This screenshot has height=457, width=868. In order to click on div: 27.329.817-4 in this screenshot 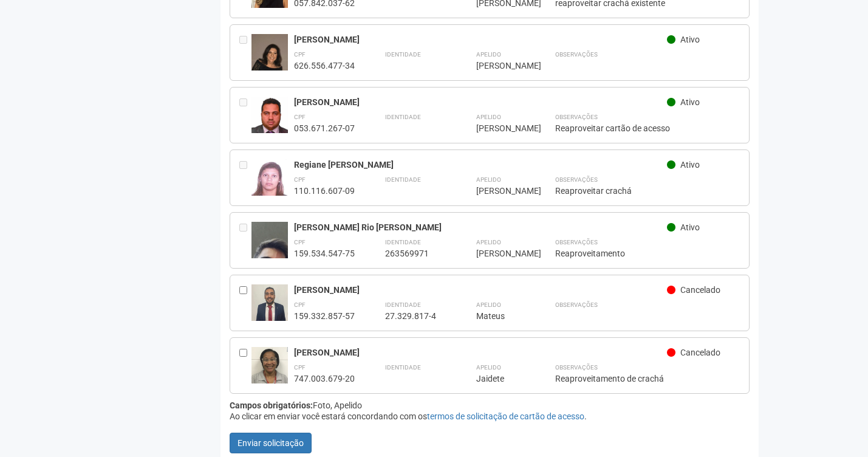, I will do `click(415, 316)`.